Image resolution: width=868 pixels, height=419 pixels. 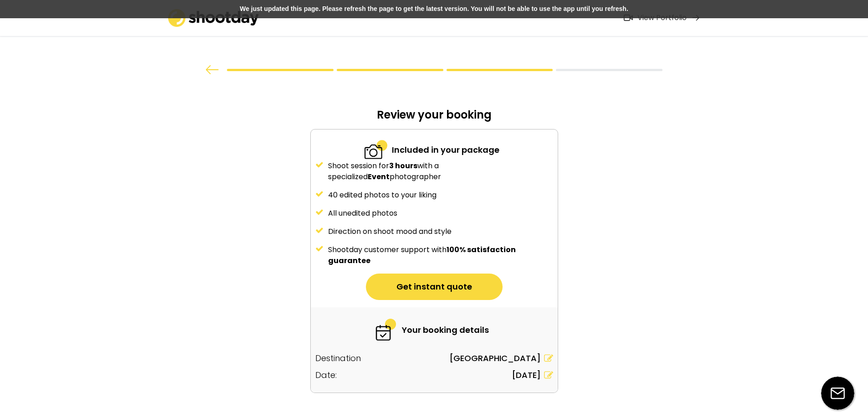 What do you see at coordinates (837, 393) in the screenshot?
I see `img: email-icon%20%281%29.svg` at bounding box center [837, 393].